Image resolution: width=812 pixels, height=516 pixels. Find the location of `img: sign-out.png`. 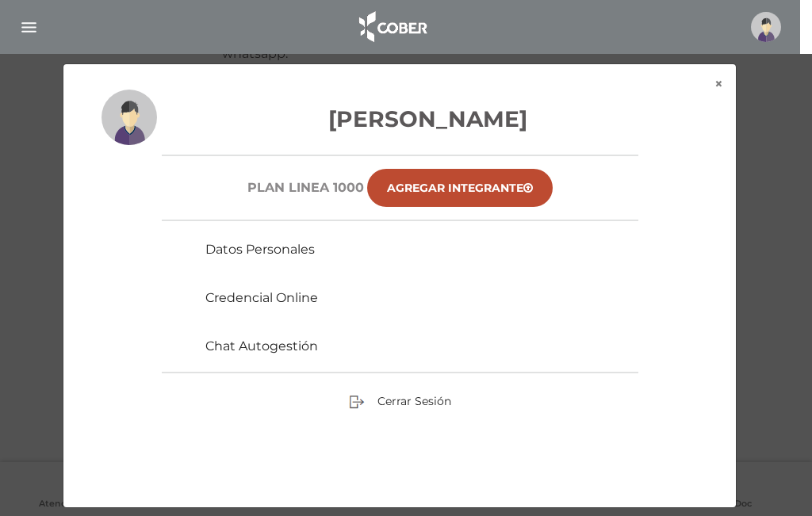

img: sign-out.png is located at coordinates (357, 402).